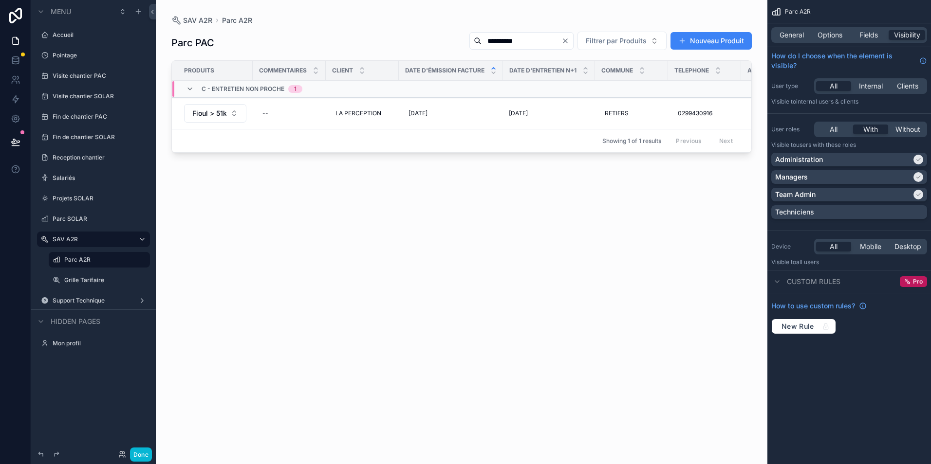  Describe the element at coordinates (100, 344) in the screenshot. I see `a: Mon profil` at that location.